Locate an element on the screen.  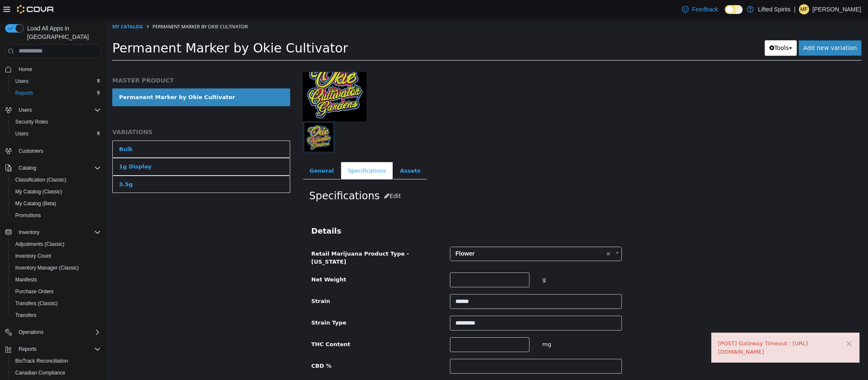
span: Transfers (Classic) is located at coordinates (56, 303).